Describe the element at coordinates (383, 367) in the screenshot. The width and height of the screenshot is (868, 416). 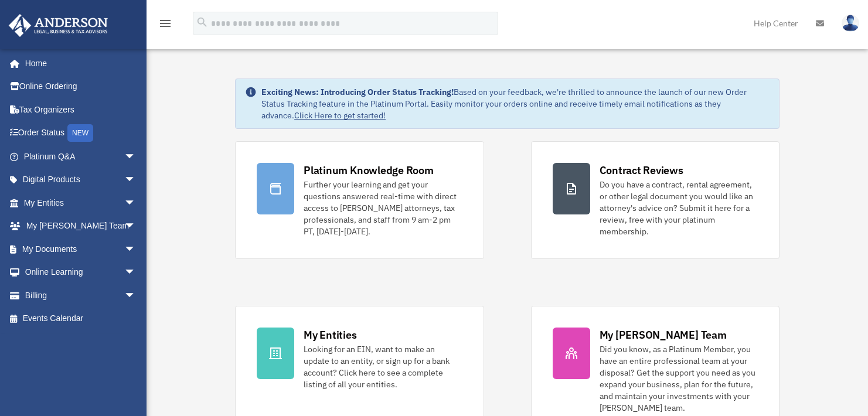
I see `div: Looking for an EIN, want to make an update to an entity, or sign up for a bank account? Click her...` at that location.